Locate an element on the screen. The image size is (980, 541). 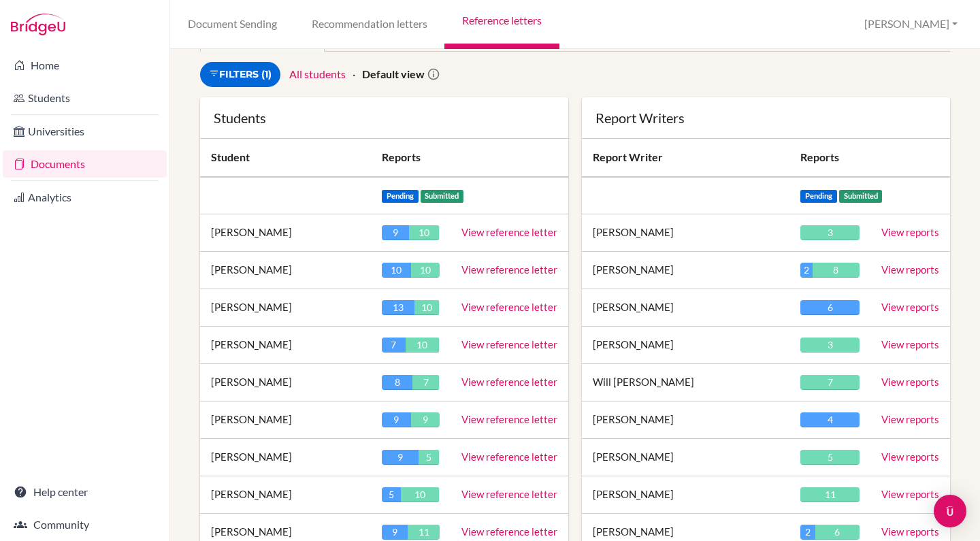
strong: Default view is located at coordinates (393, 74).